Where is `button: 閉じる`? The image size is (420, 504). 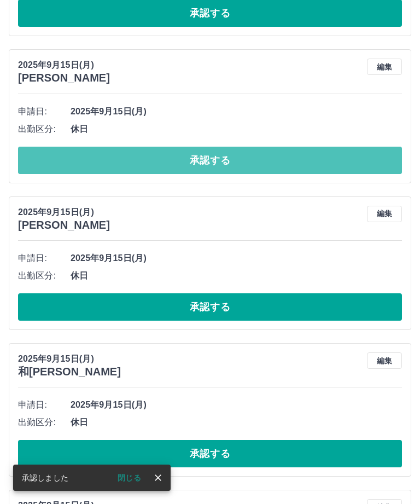 button: 閉じる is located at coordinates (129, 478).